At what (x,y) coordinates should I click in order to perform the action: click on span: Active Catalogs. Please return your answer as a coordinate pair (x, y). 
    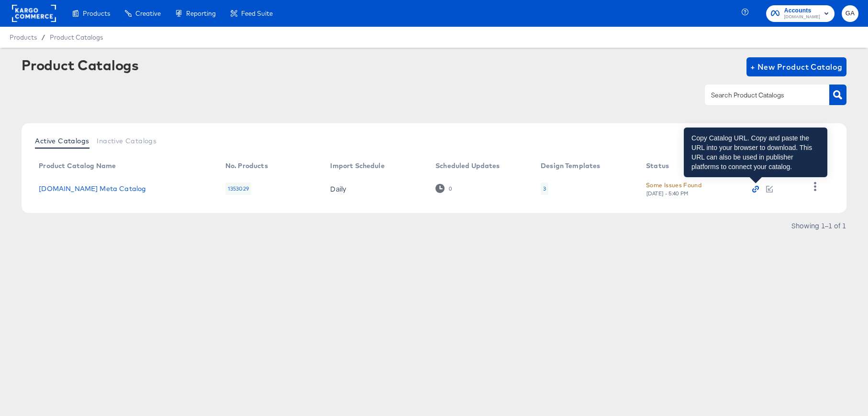
    Looking at the image, I should click on (62, 141).